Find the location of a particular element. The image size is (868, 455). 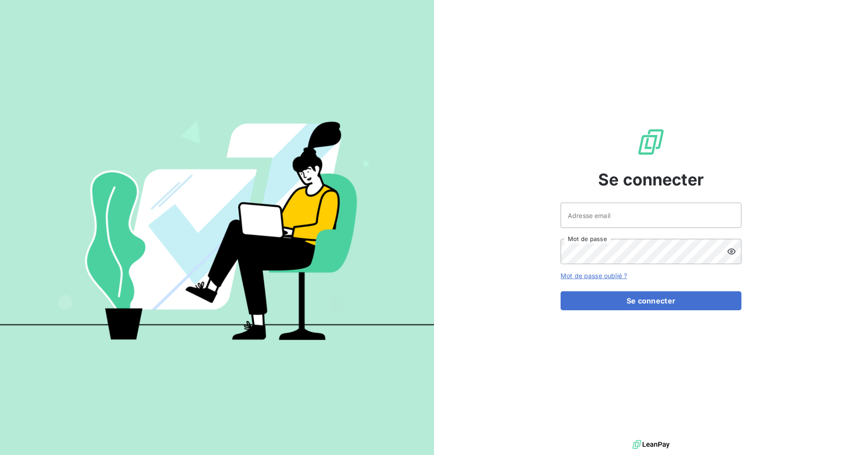

a: Mot de passe oublié ? is located at coordinates (594, 275).